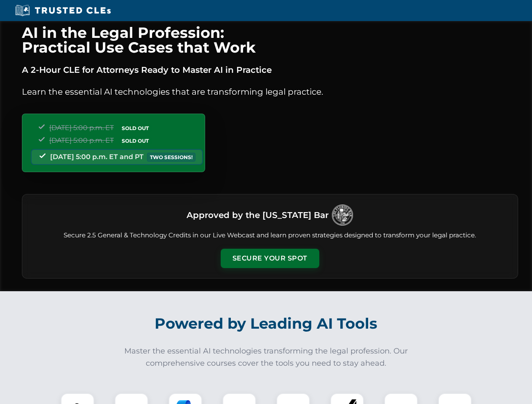  I want to click on p: Learn the essential AI technologies that are transforming legal practice., so click(270, 92).